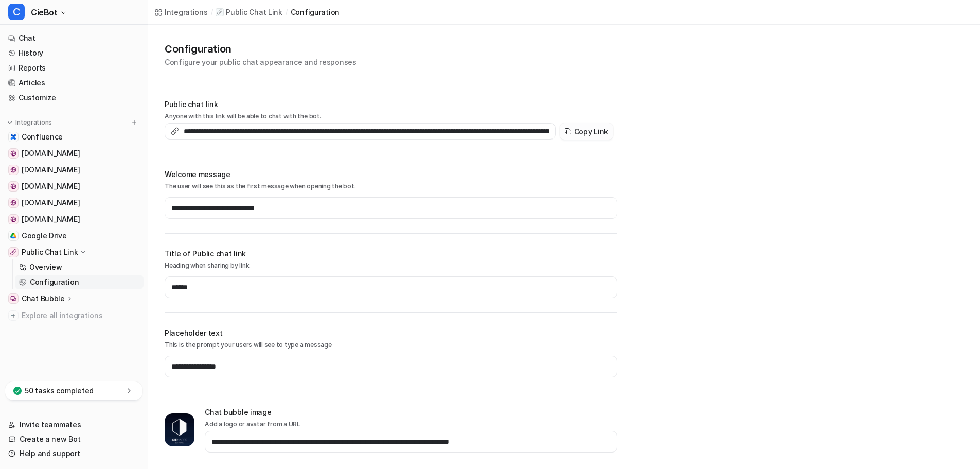  Describe the element at coordinates (411, 424) in the screenshot. I see `p: Add a logo or avatar from a URL` at that location.